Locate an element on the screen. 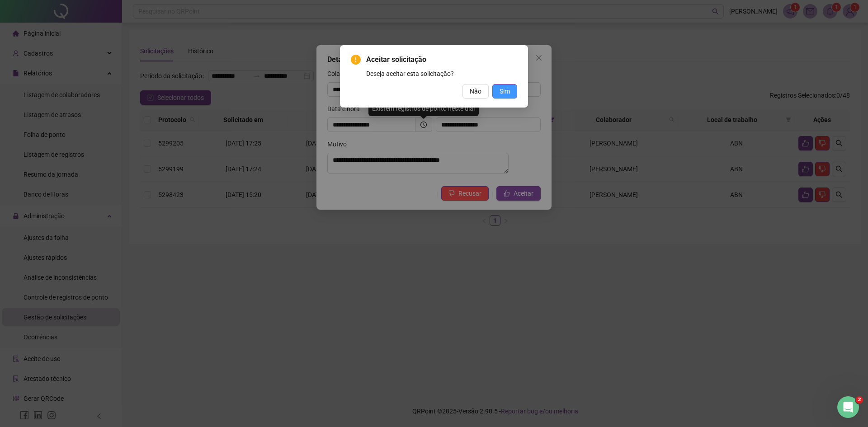 The image size is (868, 427). span: Aceitar solicitação is located at coordinates (442, 60).